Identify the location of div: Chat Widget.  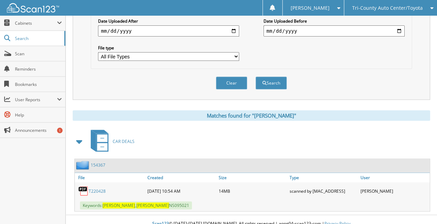
(419, 207).